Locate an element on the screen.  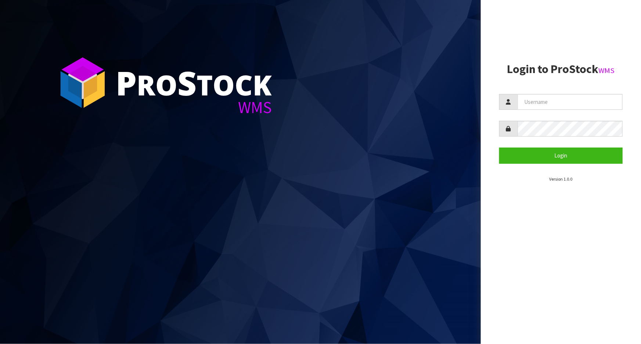
span: S is located at coordinates (187, 83).